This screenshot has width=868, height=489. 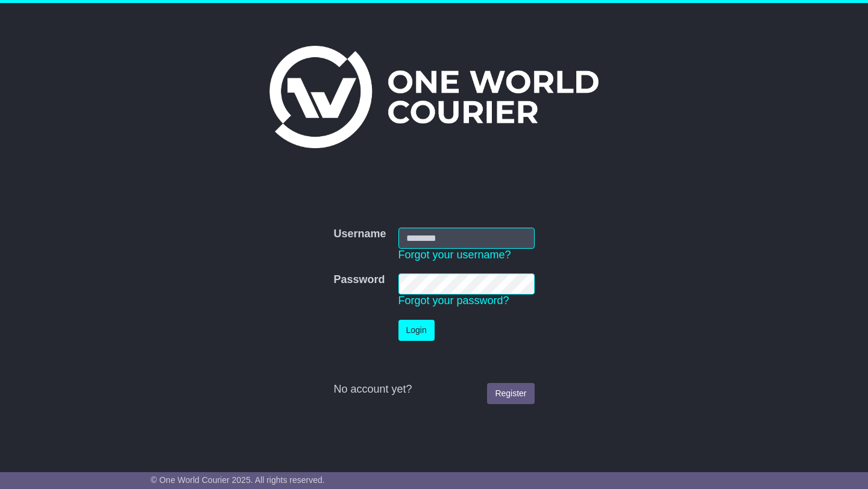 I want to click on a: Register, so click(x=511, y=393).